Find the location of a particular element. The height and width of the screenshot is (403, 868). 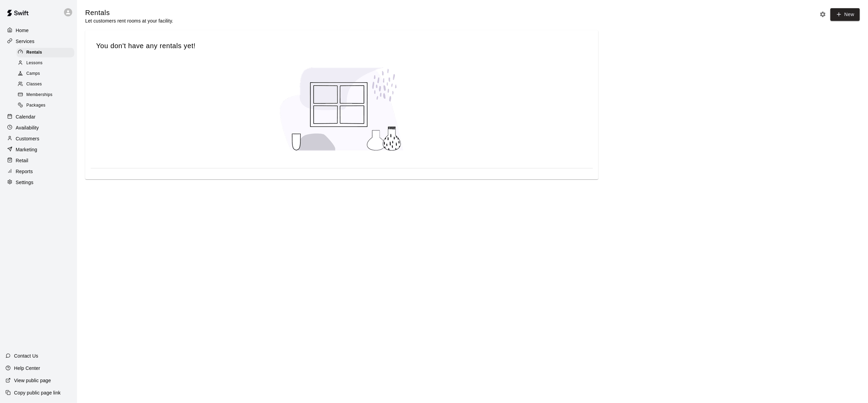

a: Packages is located at coordinates (46, 106).